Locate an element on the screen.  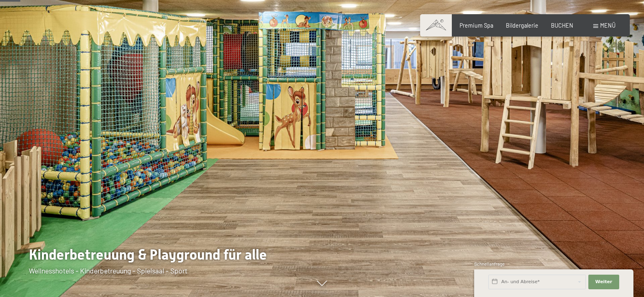
a: Bildergalerie is located at coordinates (522, 25).